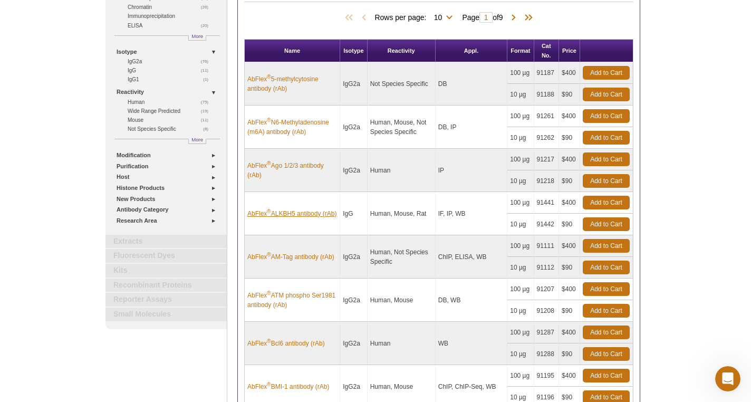  I want to click on span: (19), so click(207, 111).